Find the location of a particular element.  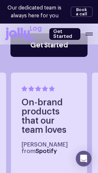

div: Open Intercom Messenger is located at coordinates (84, 158).